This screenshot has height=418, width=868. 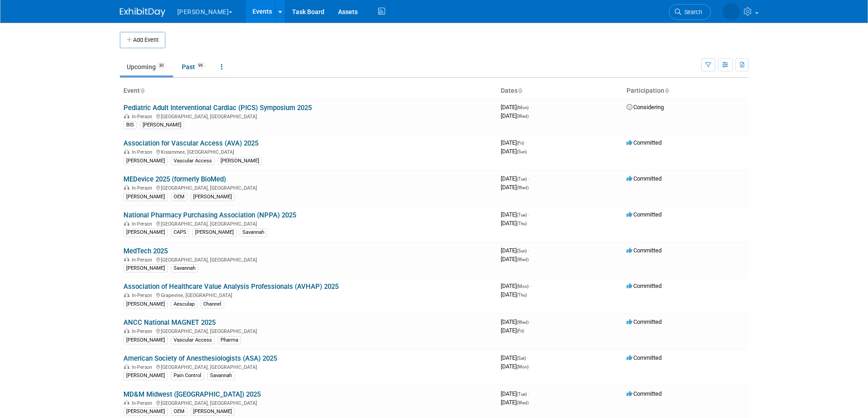 I want to click on span: (Sun), so click(x=522, y=251).